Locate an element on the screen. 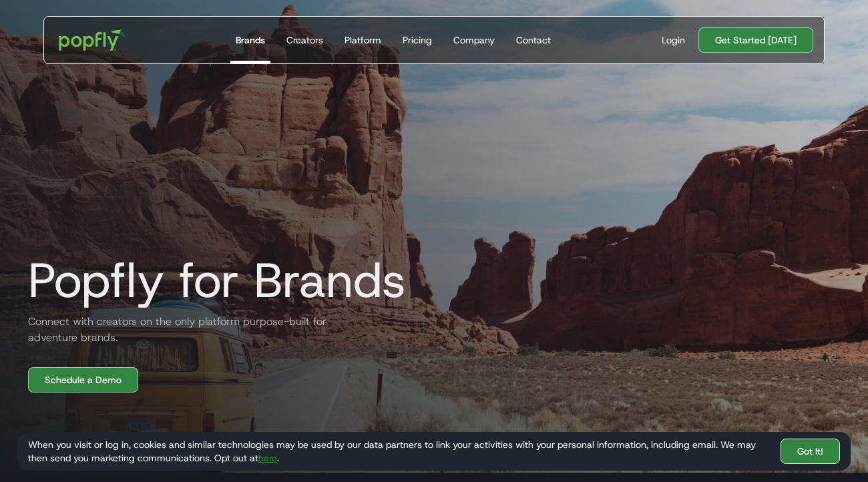  a: Schedule a Demo is located at coordinates (83, 379).